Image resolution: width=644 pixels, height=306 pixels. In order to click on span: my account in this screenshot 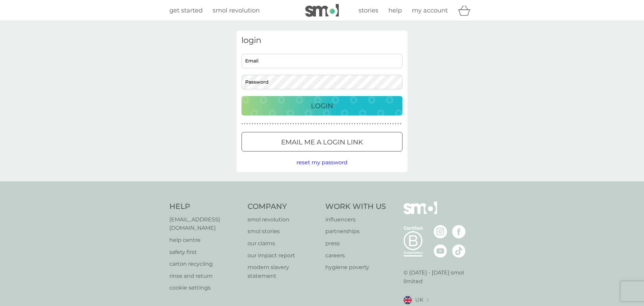, I will do `click(430, 10)`.